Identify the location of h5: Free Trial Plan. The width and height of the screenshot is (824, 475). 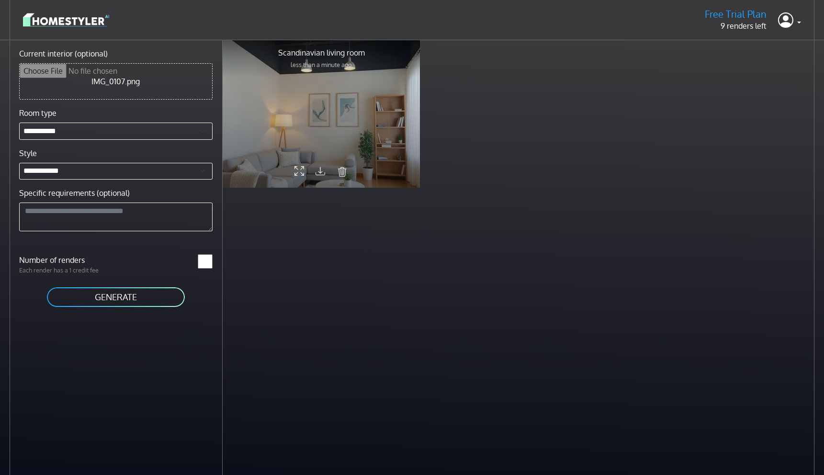
(735, 14).